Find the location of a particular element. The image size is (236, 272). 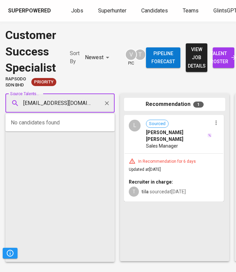

b: tila is located at coordinates (145, 192).